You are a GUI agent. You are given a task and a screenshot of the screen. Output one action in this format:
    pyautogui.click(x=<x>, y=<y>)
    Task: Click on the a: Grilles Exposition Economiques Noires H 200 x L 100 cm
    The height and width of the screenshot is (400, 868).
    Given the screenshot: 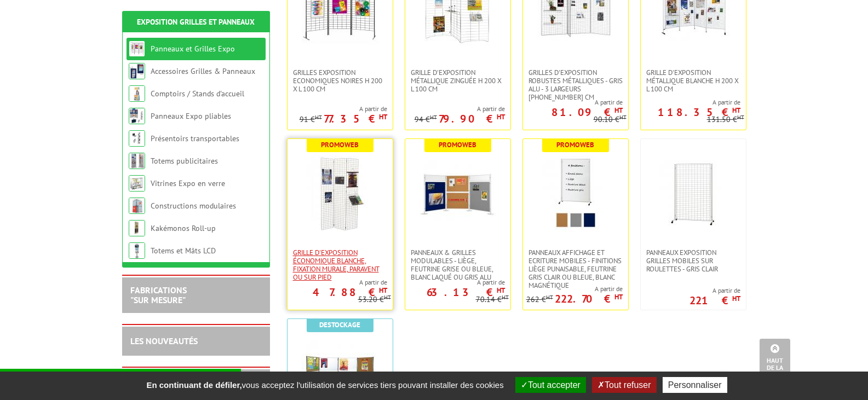 What is the action you would take?
    pyautogui.click(x=340, y=81)
    